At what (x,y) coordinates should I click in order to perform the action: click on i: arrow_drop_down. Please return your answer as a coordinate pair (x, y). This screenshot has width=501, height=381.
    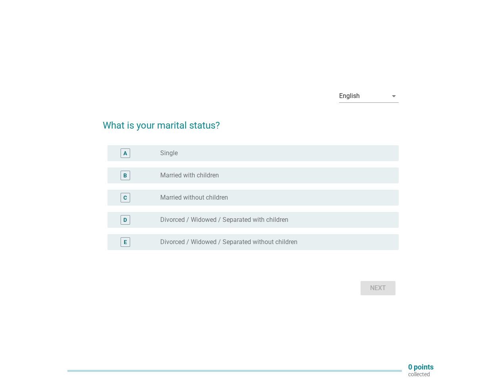
    Looking at the image, I should click on (394, 96).